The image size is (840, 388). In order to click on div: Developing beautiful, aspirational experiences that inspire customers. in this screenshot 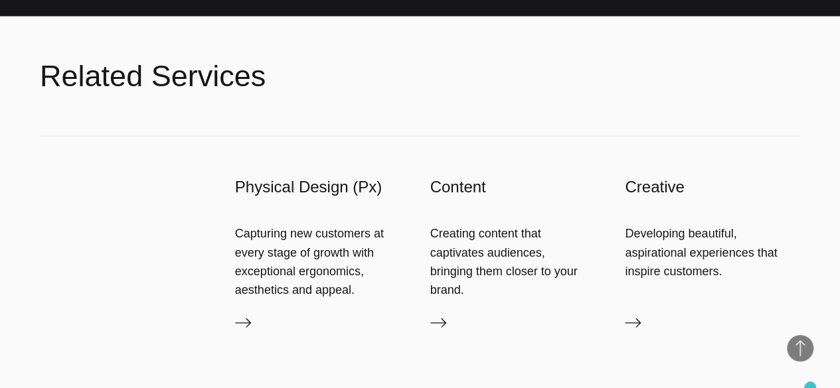, I will do `click(712, 252)`.